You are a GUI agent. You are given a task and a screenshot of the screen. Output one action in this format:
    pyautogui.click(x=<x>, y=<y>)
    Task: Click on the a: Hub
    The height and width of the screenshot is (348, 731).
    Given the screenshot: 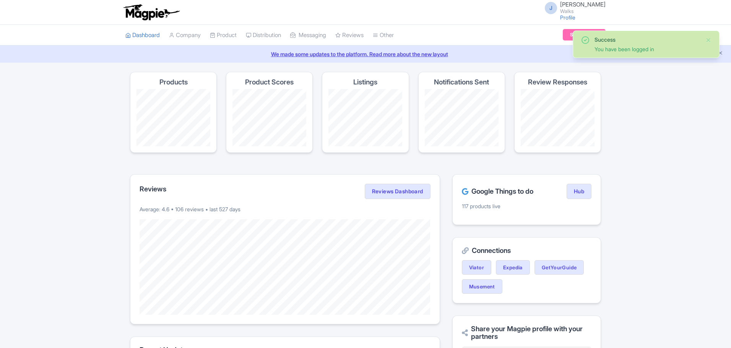 What is the action you would take?
    pyautogui.click(x=579, y=191)
    